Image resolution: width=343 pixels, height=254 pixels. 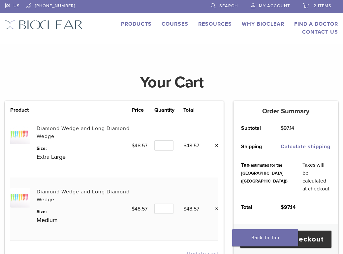 What do you see at coordinates (44, 25) in the screenshot?
I see `img: Bioclear` at bounding box center [44, 25].